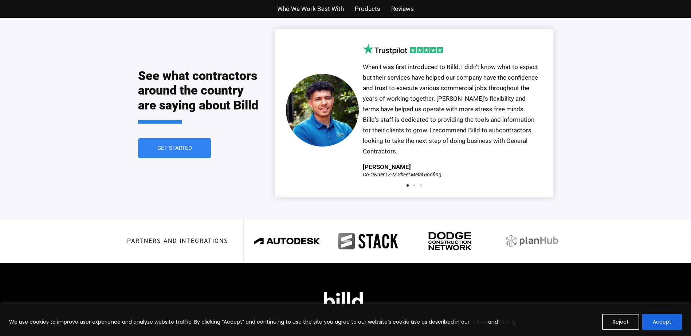  I want to click on a: Terms, so click(506, 322).